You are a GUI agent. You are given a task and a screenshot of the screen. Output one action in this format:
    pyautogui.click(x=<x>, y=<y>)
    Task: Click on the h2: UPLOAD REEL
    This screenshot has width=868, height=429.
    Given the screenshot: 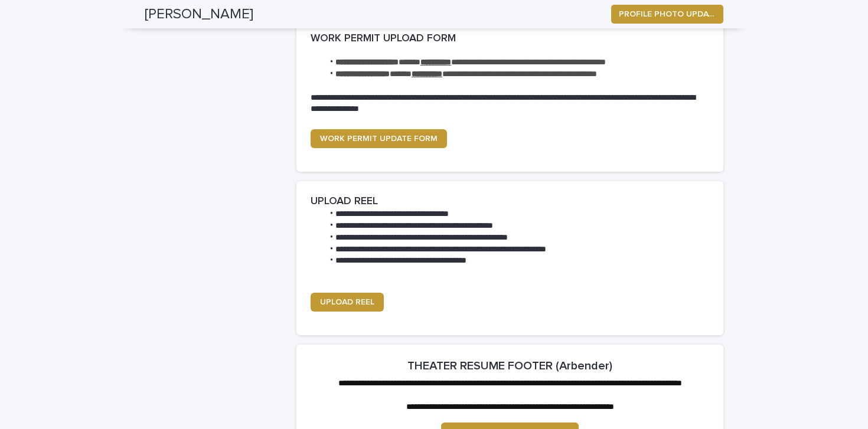 What is the action you would take?
    pyautogui.click(x=344, y=202)
    